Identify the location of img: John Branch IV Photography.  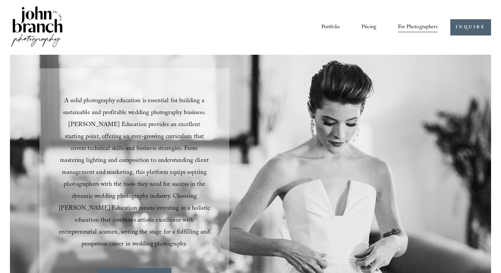
(37, 27).